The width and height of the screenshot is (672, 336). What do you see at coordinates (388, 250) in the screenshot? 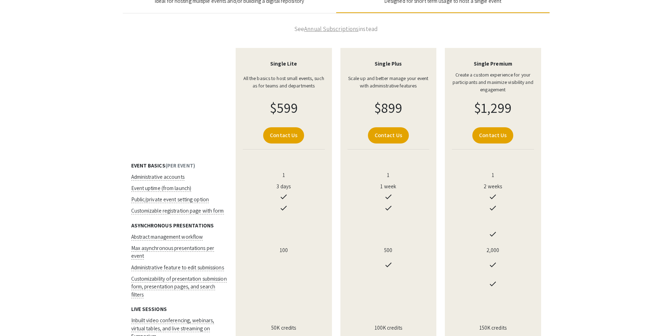
I see `td: 500` at bounding box center [388, 250].